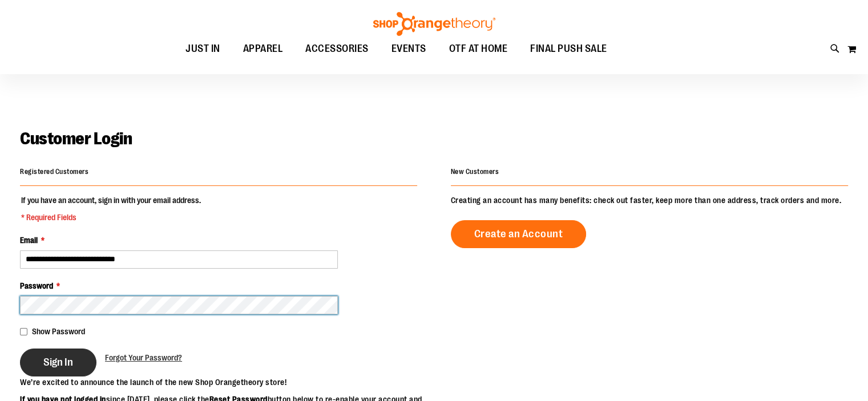 Image resolution: width=868 pixels, height=401 pixels. Describe the element at coordinates (143, 358) in the screenshot. I see `span: Forgot Your Password?` at that location.